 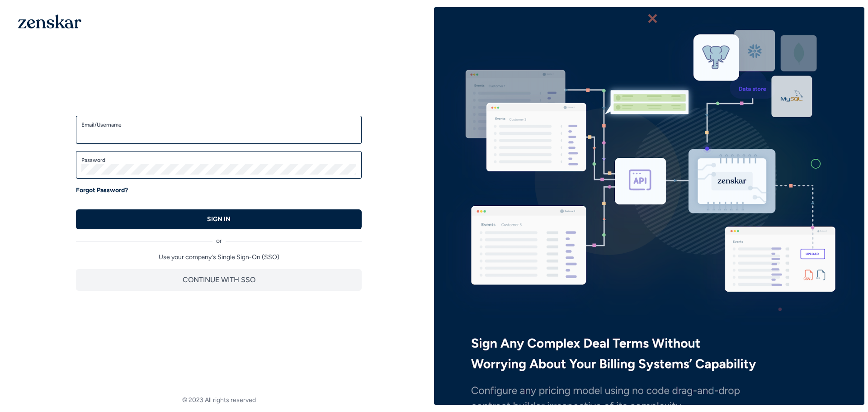 I want to click on img: 1OGAJ2xQqyY4LXKgY66KYq0eOWRCkrZdAb3gUhuVAqdWPZE9SRJmCz+oDMSn4zDLXe31Ii730ItAGKgCKgCCgCikA4Av8PJUP..., so click(x=50, y=21).